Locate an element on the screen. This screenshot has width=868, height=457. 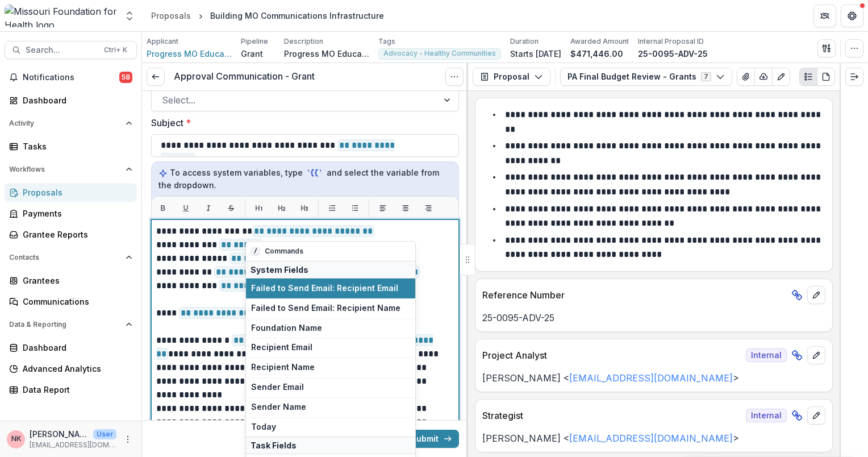
span: Contacts is located at coordinates (65, 258).